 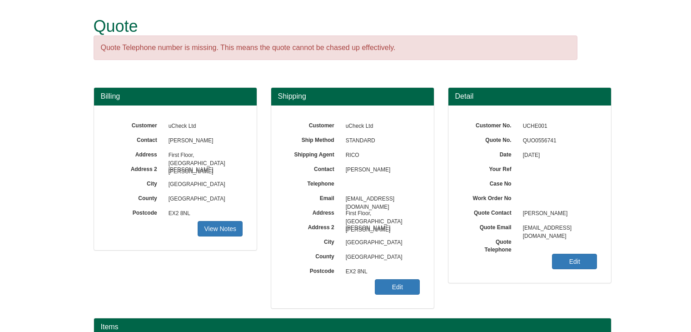 I want to click on label: Case No, so click(x=491, y=182).